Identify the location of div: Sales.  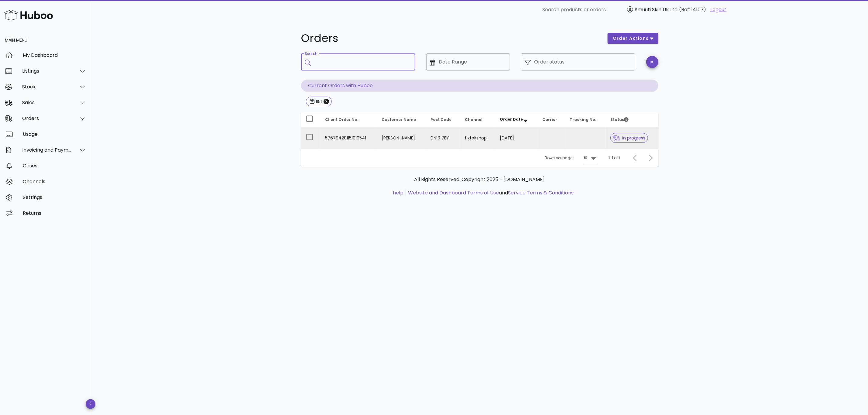
(47, 102).